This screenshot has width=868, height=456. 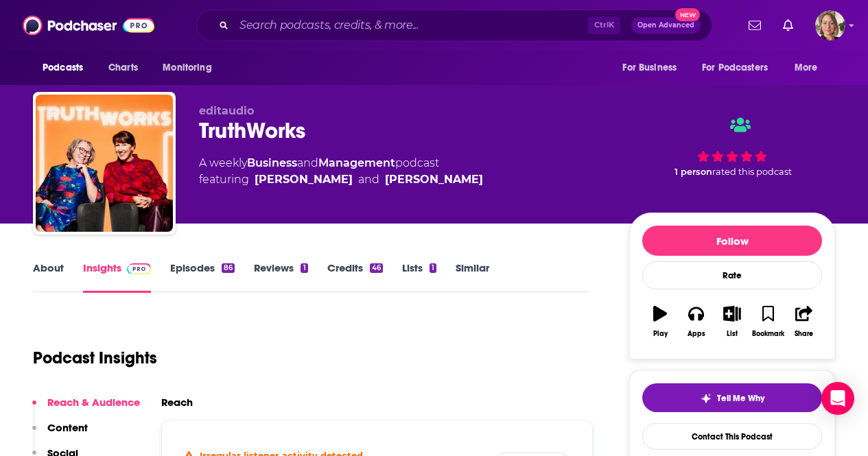 I want to click on a: Charts, so click(x=122, y=68).